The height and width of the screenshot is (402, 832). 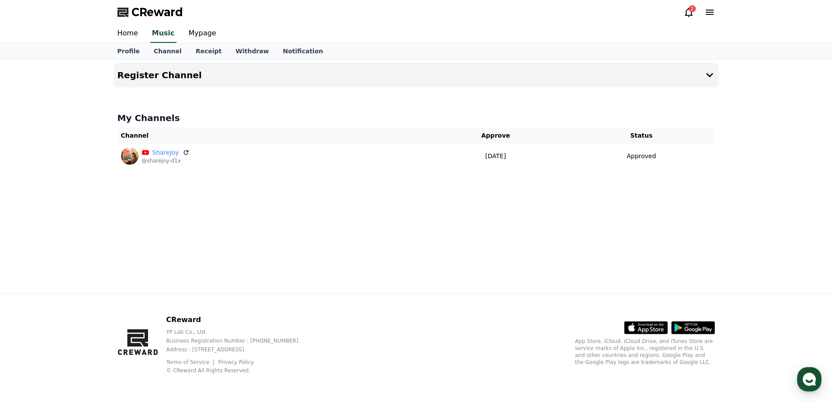 I want to click on p: © CReward All Rights Reserved., so click(x=239, y=370).